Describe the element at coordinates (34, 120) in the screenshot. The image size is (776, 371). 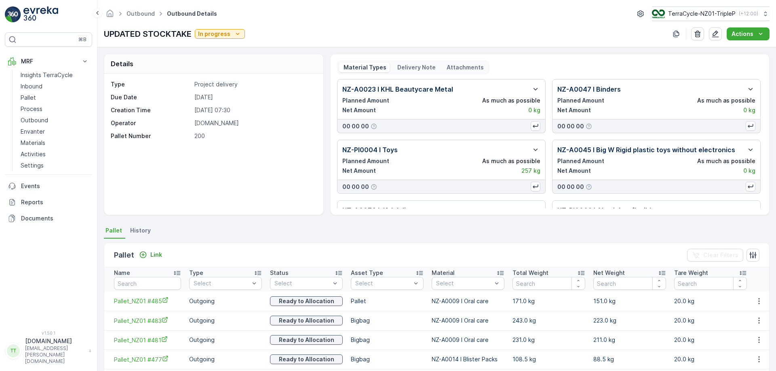
I see `p: Outbound` at that location.